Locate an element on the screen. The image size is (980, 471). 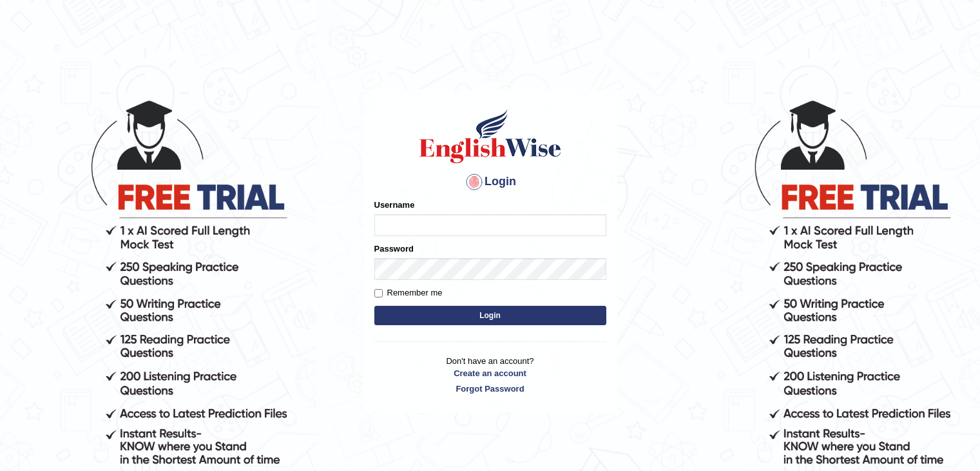
input: Remember me is located at coordinates (378, 293).